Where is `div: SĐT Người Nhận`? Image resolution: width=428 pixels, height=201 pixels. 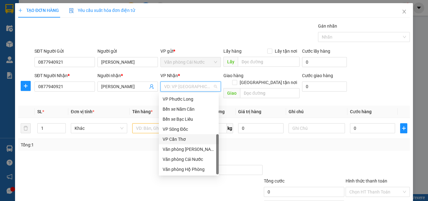
div: SĐT Người Nhận is located at coordinates (65, 76).